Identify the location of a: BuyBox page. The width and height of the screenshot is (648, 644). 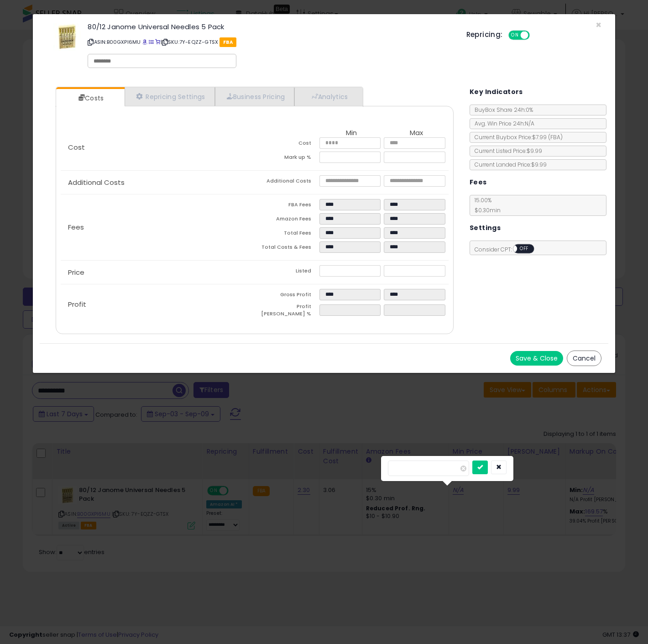
(145, 42).